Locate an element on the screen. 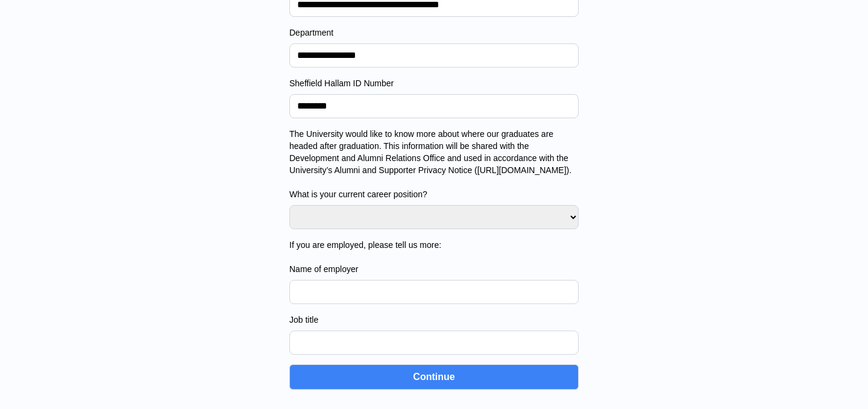 The image size is (868, 409). label: Job title is located at coordinates (434, 320).